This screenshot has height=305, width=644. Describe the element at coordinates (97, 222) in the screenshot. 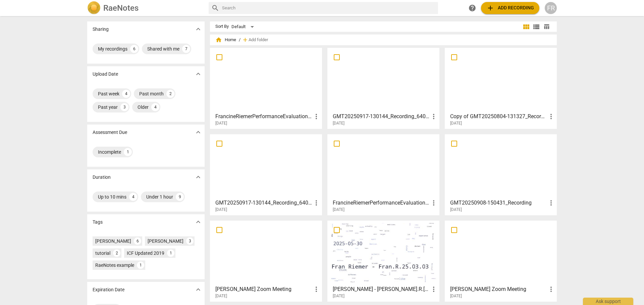

I see `p: Tags` at that location.